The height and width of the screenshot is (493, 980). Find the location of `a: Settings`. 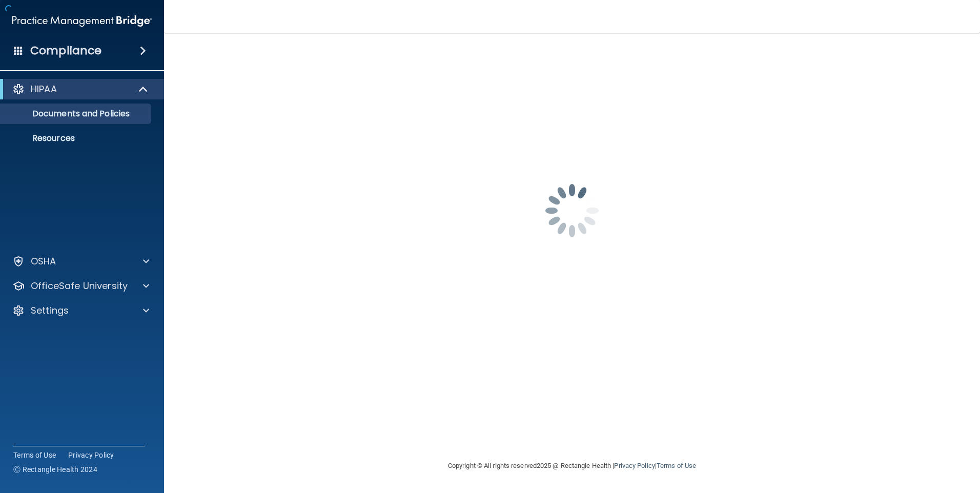

a: Settings is located at coordinates (80, 310).